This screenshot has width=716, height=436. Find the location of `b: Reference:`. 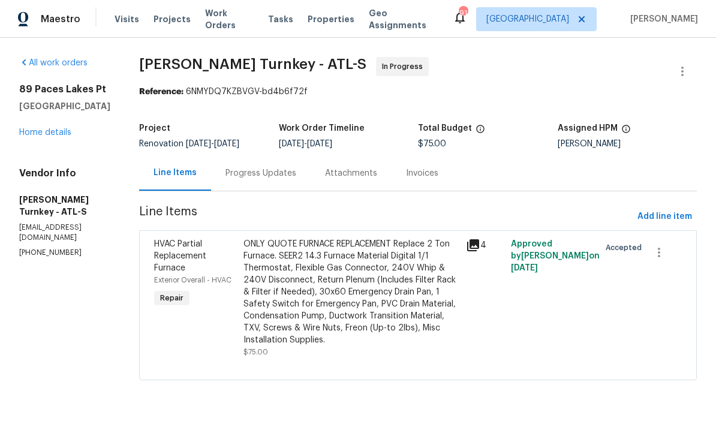

b: Reference: is located at coordinates (161, 92).